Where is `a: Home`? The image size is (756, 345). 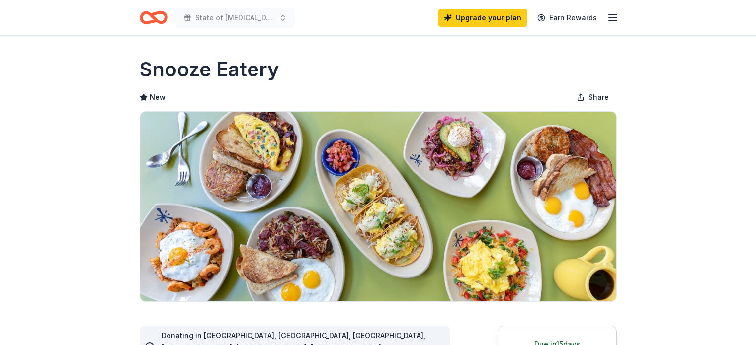 a: Home is located at coordinates (154, 17).